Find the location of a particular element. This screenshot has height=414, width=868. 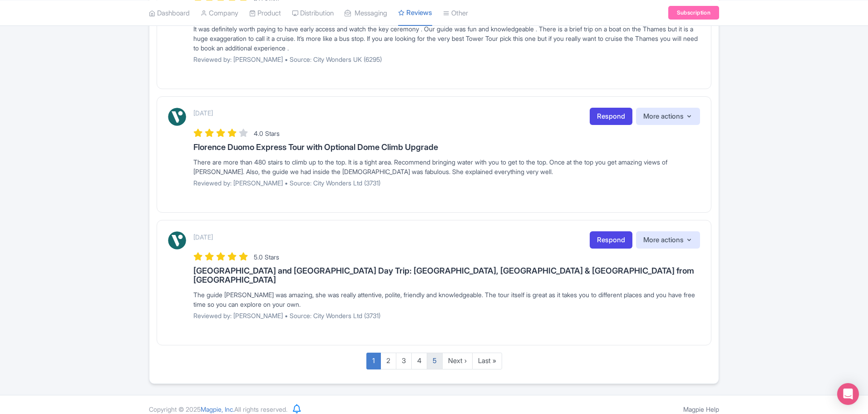

a: 5 is located at coordinates (434, 361).